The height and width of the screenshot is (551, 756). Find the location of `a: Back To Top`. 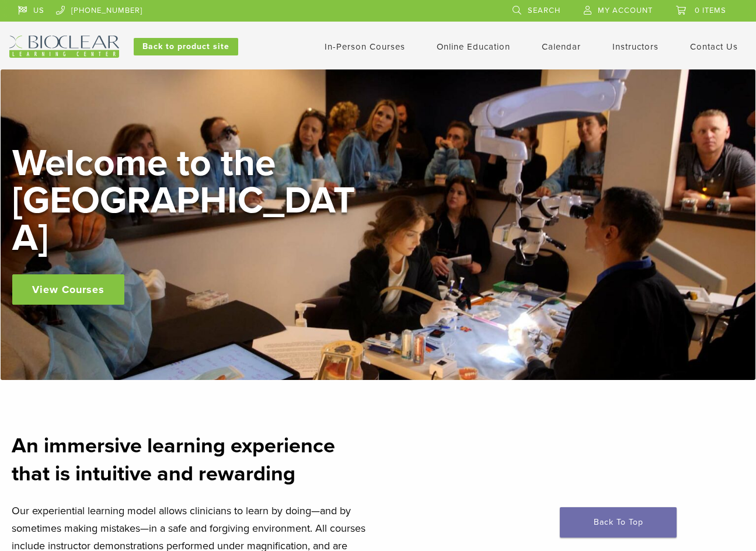

a: Back To Top is located at coordinates (618, 522).